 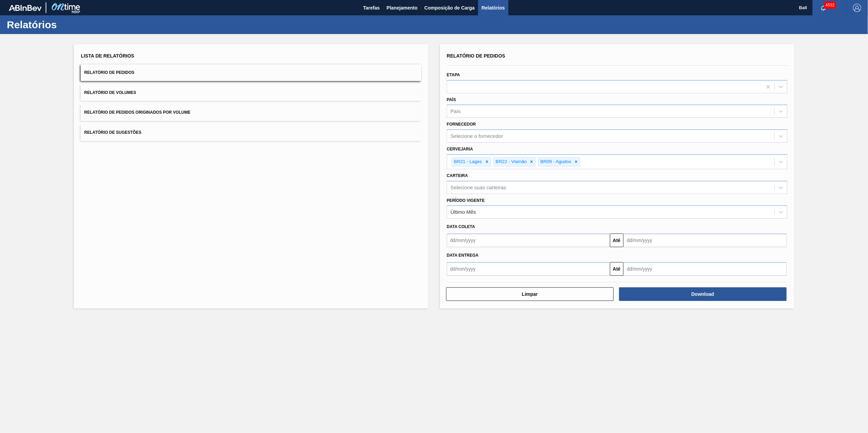 What do you see at coordinates (478, 187) in the screenshot?
I see `div: Selecione suas carteiras` at bounding box center [478, 187].